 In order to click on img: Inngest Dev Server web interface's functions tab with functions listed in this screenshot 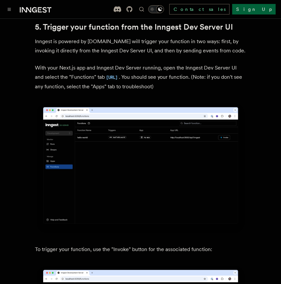, I will do `click(140, 168)`.